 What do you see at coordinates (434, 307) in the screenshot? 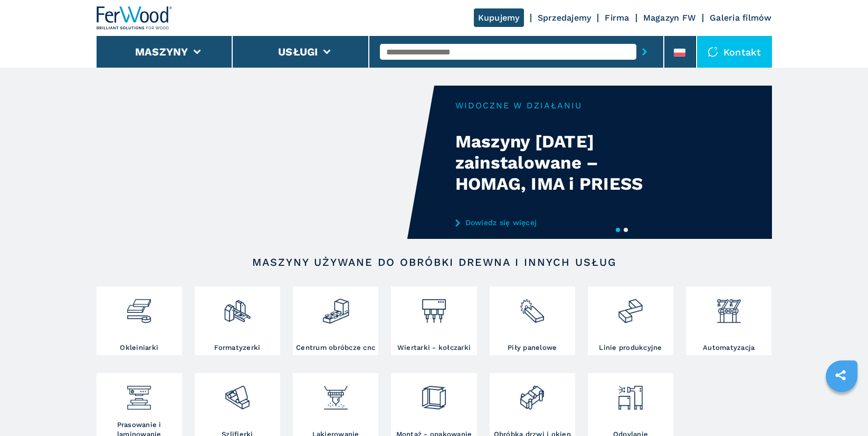
I see `img: foratrici_inseritrici_2.png` at bounding box center [434, 307].